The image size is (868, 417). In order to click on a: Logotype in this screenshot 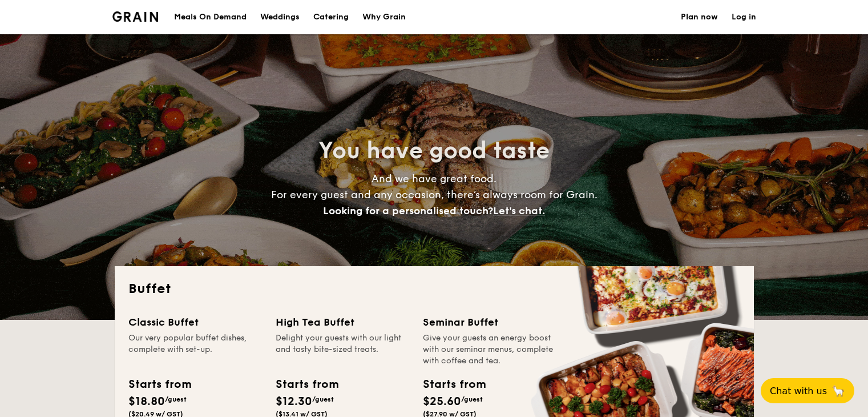, I will do `click(135, 17)`.